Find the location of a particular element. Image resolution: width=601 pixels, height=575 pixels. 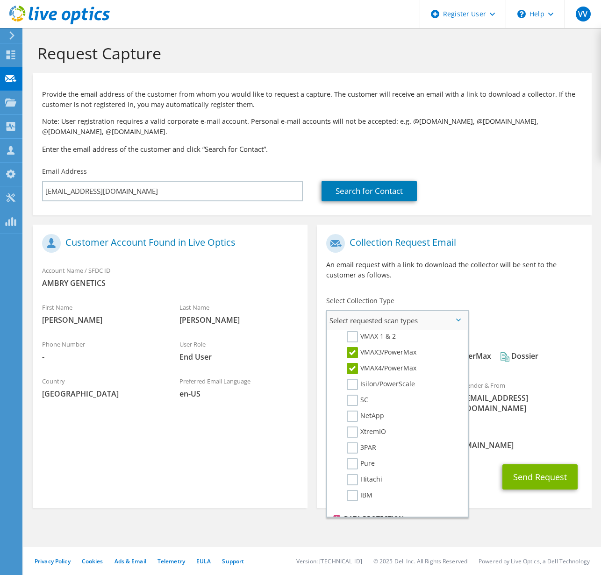

span: Select requested scan types is located at coordinates (397, 321).